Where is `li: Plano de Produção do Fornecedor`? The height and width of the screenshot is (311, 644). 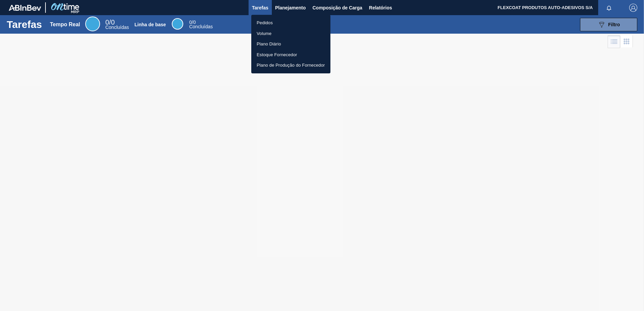
li: Plano de Produção do Fornecedor is located at coordinates (290, 65).